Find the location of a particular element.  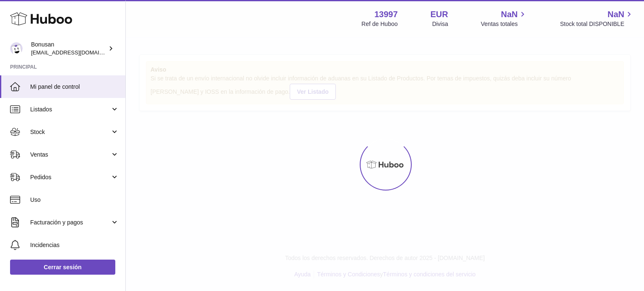

div: Divisa is located at coordinates (440, 24).